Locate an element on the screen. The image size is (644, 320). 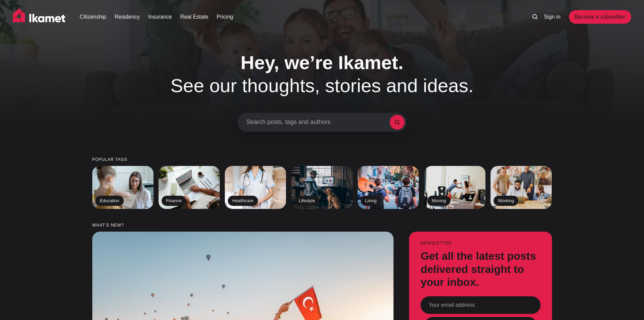
small: Newsletter is located at coordinates (481, 243).